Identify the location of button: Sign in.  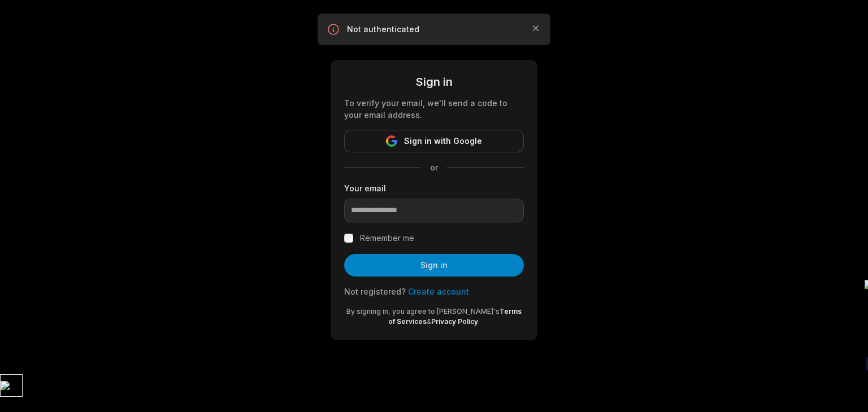
(434, 265).